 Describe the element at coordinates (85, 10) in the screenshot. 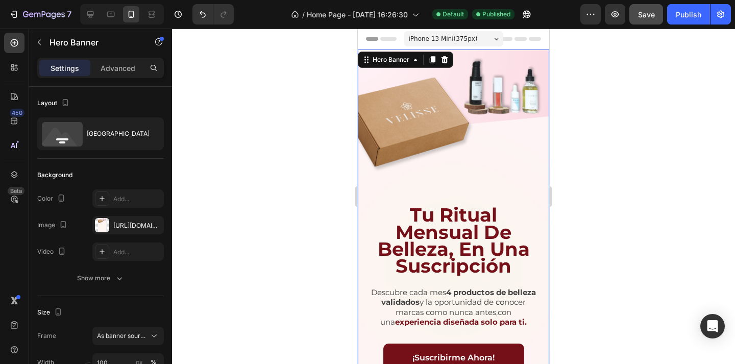

I see `span: iPhone 13 Mini ( 375 px)` at that location.